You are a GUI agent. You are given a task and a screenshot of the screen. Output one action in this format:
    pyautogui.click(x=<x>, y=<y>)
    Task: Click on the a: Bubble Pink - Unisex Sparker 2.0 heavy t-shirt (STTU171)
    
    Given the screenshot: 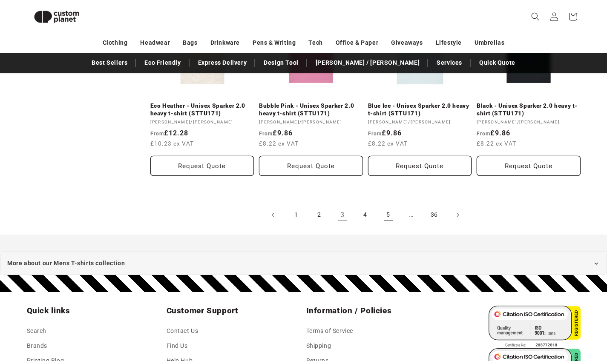 What is the action you would take?
    pyautogui.click(x=311, y=109)
    